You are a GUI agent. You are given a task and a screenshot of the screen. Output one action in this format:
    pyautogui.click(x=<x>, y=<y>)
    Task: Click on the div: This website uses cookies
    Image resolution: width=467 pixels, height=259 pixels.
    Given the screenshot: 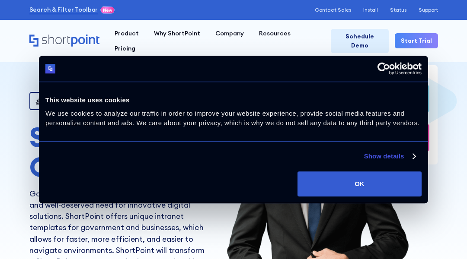 What is the action you would take?
    pyautogui.click(x=233, y=100)
    